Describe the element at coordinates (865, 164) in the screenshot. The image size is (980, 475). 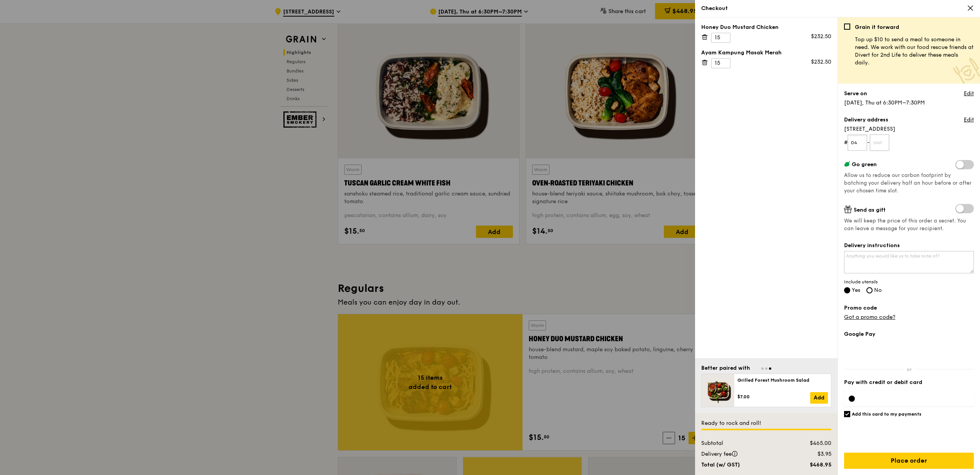
I see `span: Go green` at that location.